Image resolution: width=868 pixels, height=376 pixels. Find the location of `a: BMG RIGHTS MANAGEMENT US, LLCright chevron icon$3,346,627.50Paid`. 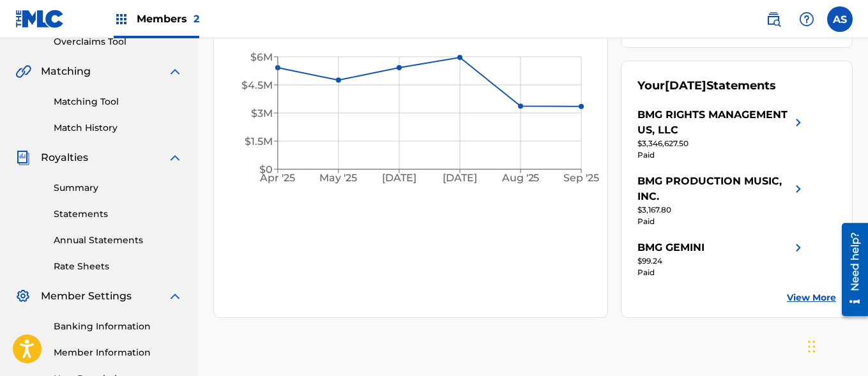

a: BMG RIGHTS MANAGEMENT US, LLCright chevron icon$3,346,627.50Paid is located at coordinates (722, 134).